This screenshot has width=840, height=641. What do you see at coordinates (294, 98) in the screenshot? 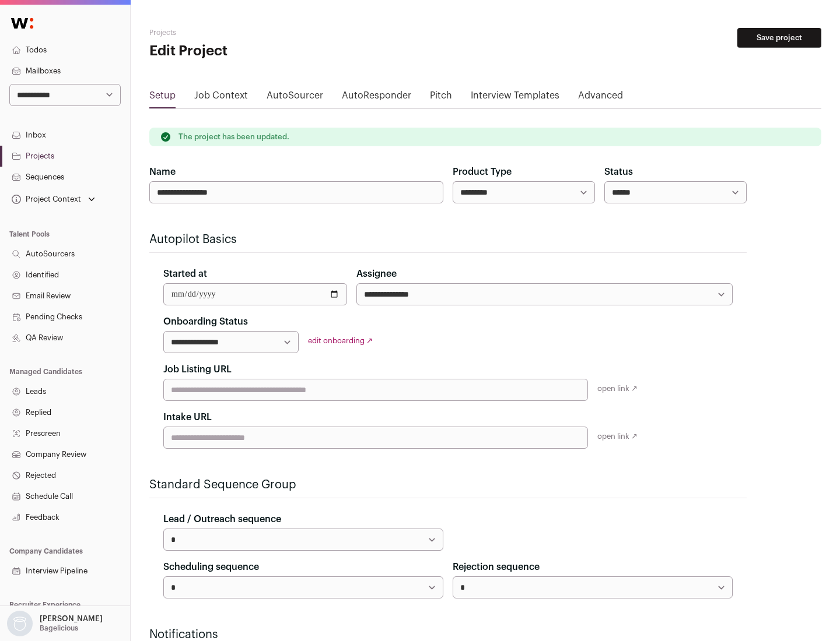
I see `a: AutoSourcer` at bounding box center [294, 98].